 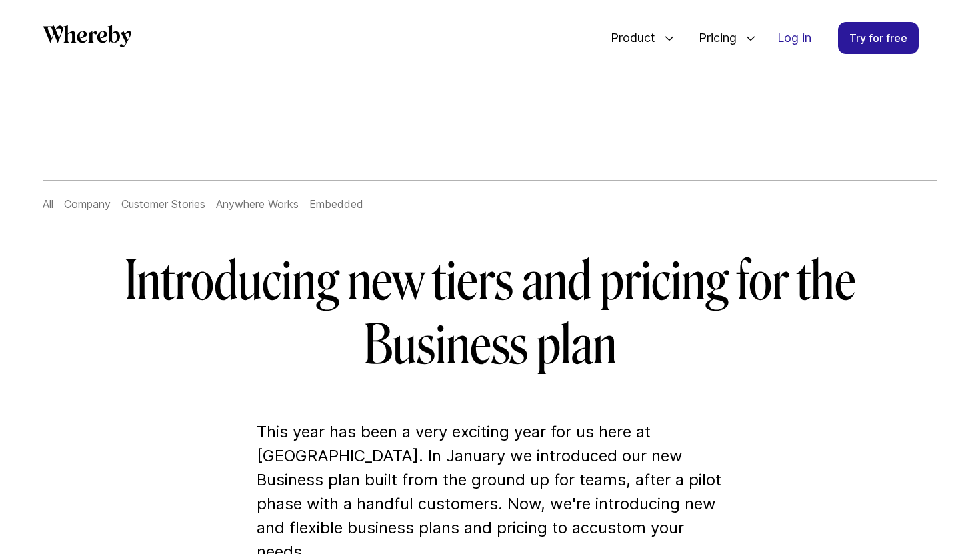 What do you see at coordinates (257, 204) in the screenshot?
I see `a: Anywhere Works` at bounding box center [257, 204].